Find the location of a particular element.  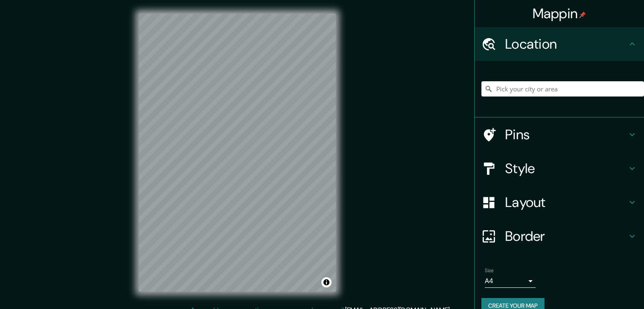

div: Style is located at coordinates (559, 169).